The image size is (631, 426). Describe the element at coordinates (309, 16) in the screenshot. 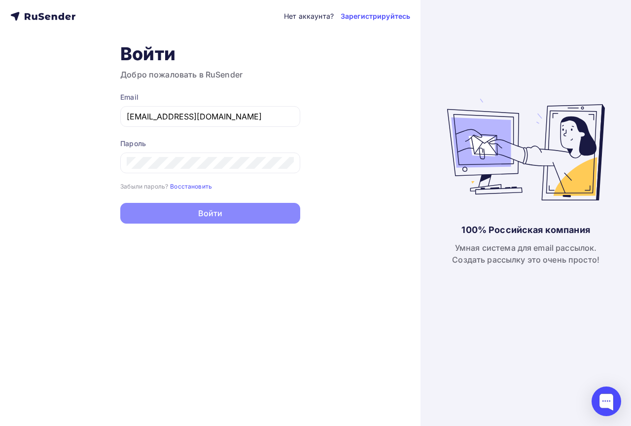

I see `div: Нет аккаунта?` at that location.